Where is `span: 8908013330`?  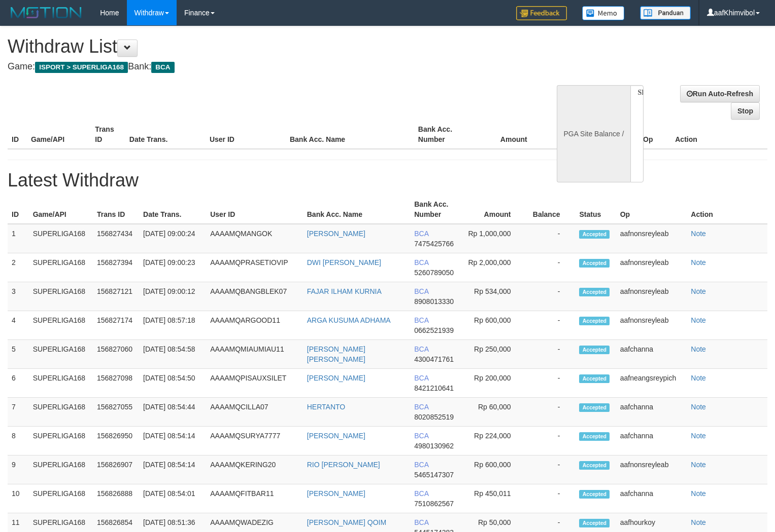
span: 8908013330 is located at coordinates (434, 302).